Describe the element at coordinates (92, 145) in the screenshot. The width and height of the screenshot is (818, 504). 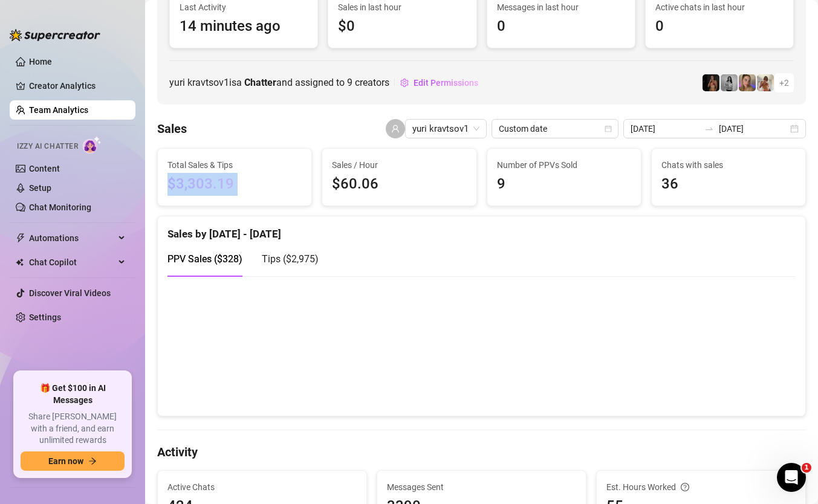
I see `img: AI Chatter` at that location.